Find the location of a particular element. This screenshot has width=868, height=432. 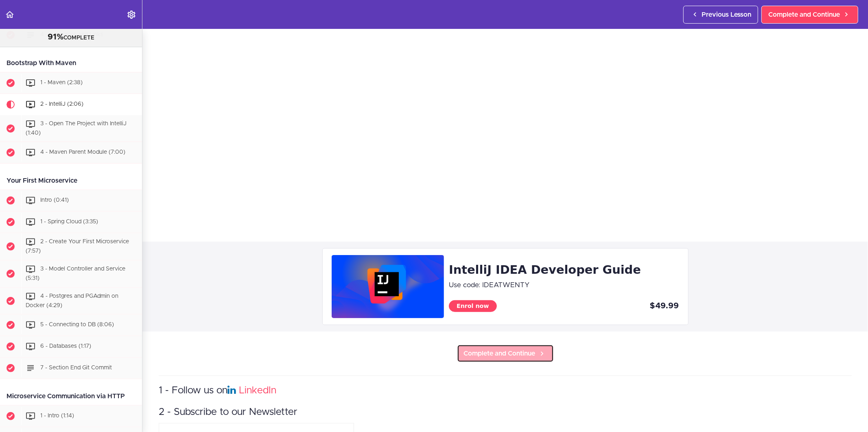

svg: Back to course curriculum is located at coordinates (10, 15).